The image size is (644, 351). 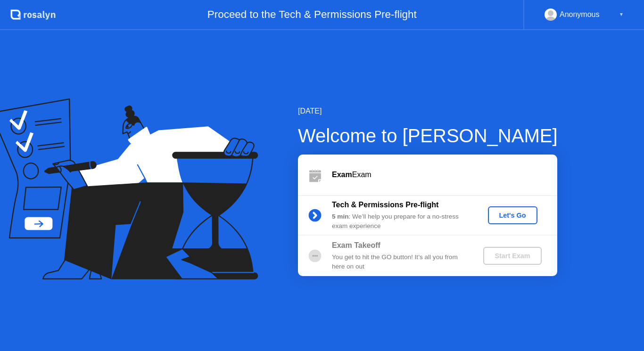 I want to click on div: : We’ll help you prepare for a no-stress exam experience, so click(x=399, y=221).